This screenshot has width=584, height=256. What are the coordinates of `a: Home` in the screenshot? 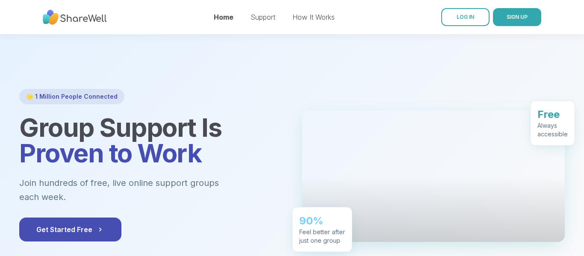 It's located at (224, 17).